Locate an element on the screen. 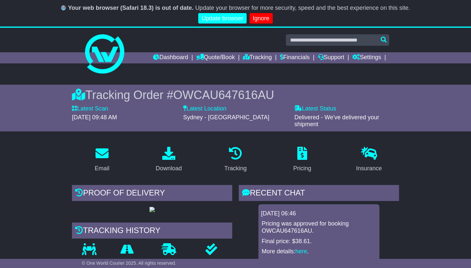 Image resolution: width=471 pixels, height=268 pixels. a: Update browser is located at coordinates (222, 18).